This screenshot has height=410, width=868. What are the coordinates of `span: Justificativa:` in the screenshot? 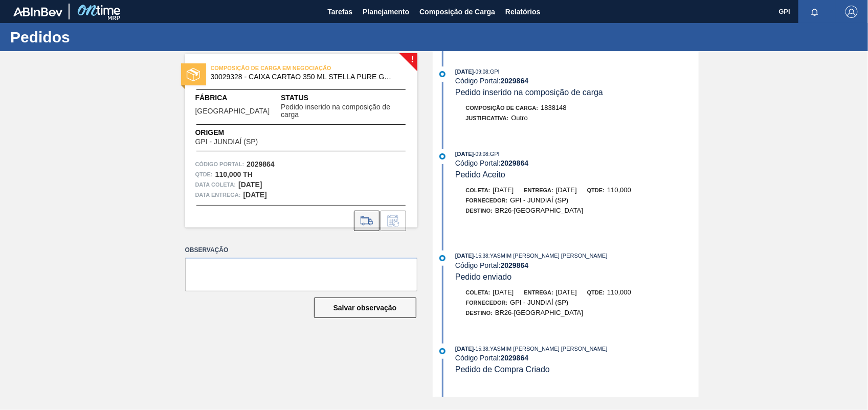 It's located at (488, 118).